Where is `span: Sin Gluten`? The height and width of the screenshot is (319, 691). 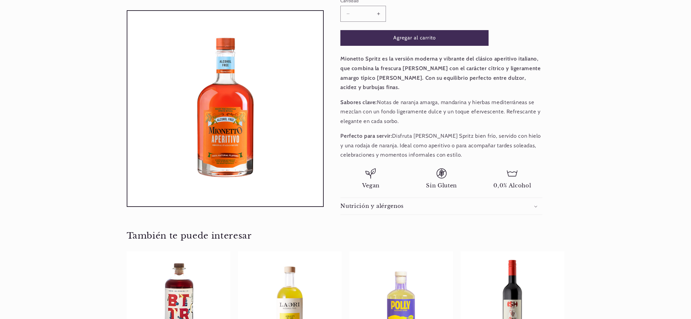 span: Sin Gluten is located at coordinates (441, 186).